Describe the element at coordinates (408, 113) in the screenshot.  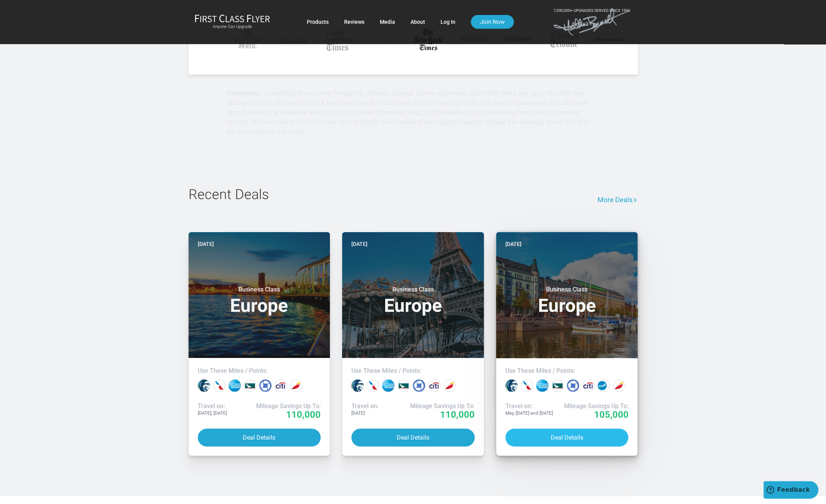
I see `p: Everybody knows how frequently airfares change (some estimates claim that there are up to 500,000...` at that location.